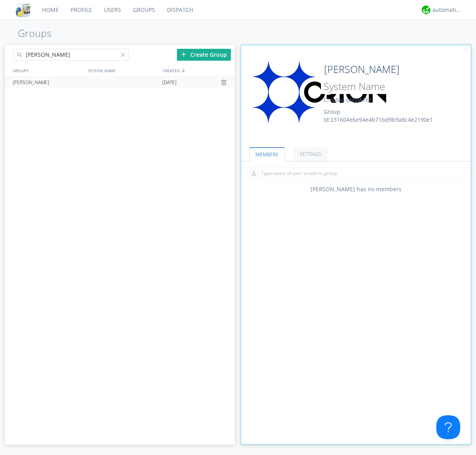  Describe the element at coordinates (184, 54) in the screenshot. I see `img: plus.svg` at that location.